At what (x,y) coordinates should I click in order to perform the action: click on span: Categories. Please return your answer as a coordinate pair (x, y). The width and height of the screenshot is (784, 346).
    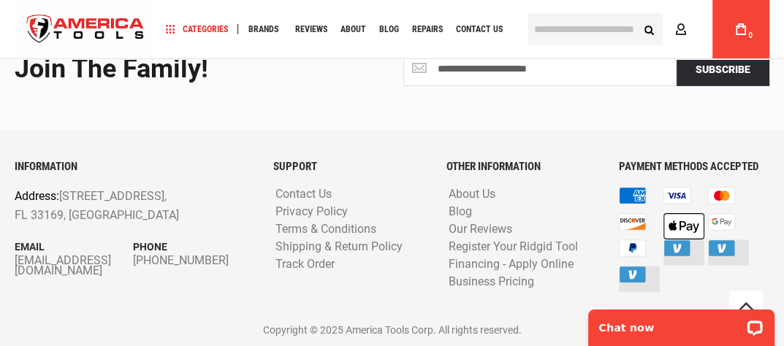
    Looking at the image, I should click on (197, 29).